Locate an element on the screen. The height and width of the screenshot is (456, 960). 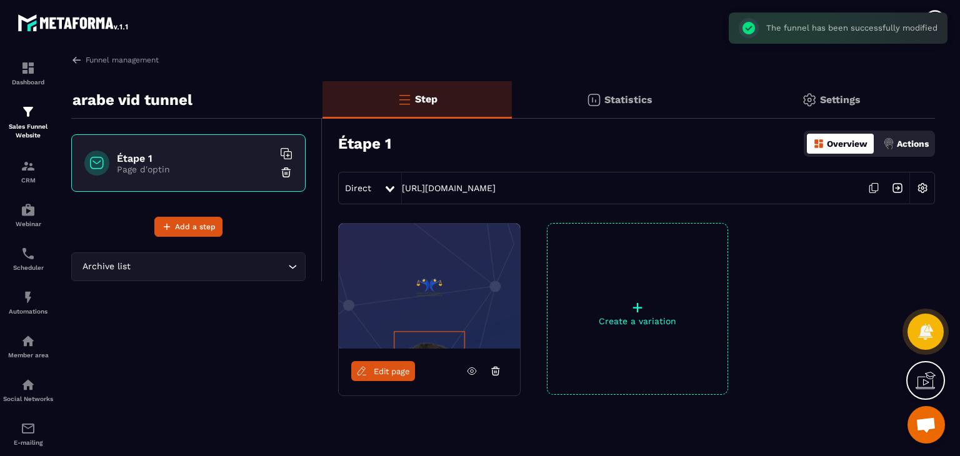
p: Scheduler is located at coordinates (28, 267).